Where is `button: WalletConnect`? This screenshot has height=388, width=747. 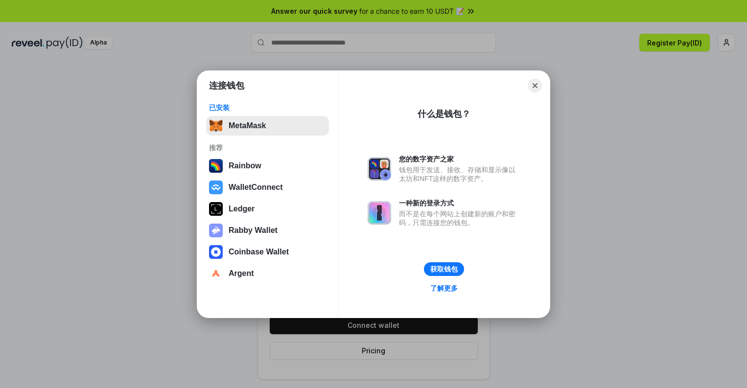
button: WalletConnect is located at coordinates (267, 188).